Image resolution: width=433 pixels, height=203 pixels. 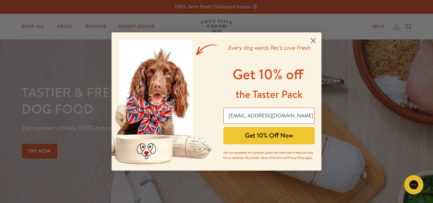 What do you see at coordinates (268, 74) in the screenshot?
I see `span: Get 10% off` at bounding box center [268, 74].